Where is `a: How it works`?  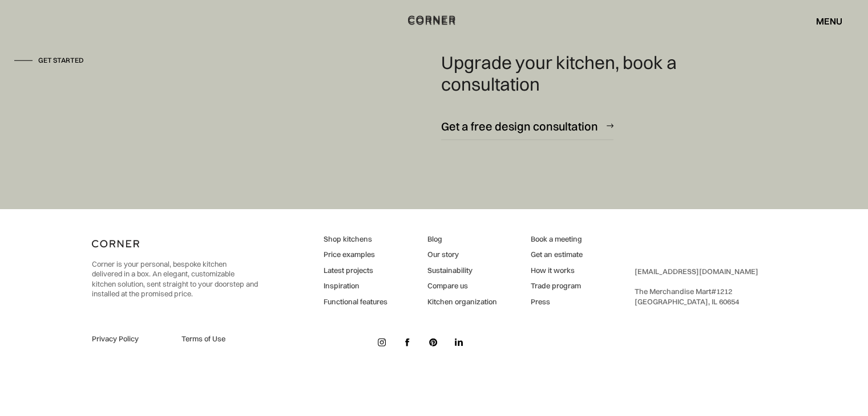
a: How it works is located at coordinates (557, 271).